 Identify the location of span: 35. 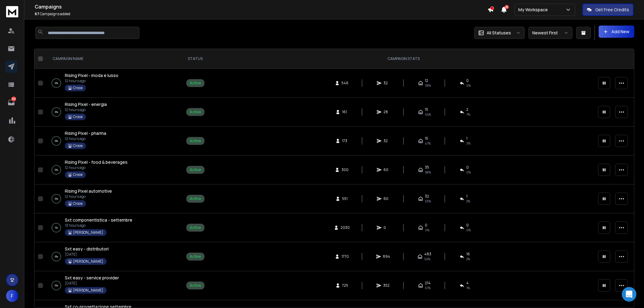
(427, 167).